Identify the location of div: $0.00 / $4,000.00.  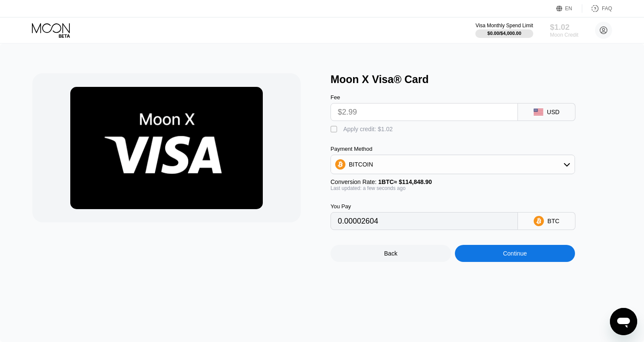
(504, 33).